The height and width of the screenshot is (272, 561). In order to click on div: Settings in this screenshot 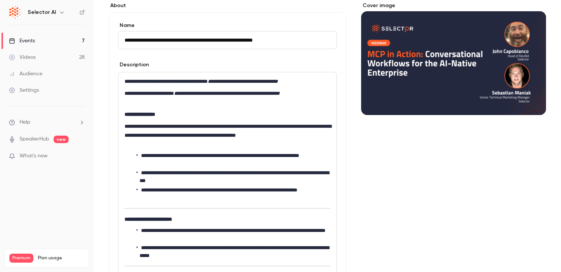, I will do `click(24, 90)`.